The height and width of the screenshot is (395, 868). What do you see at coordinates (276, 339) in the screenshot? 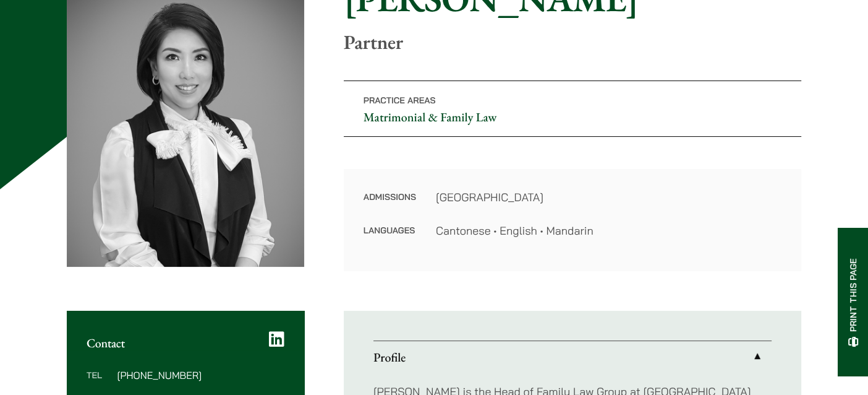
I see `a: LinkedIn` at bounding box center [276, 339].